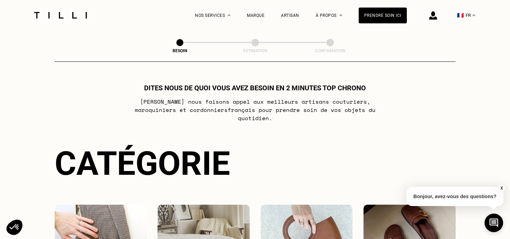  I want to click on a: Artisan, so click(290, 15).